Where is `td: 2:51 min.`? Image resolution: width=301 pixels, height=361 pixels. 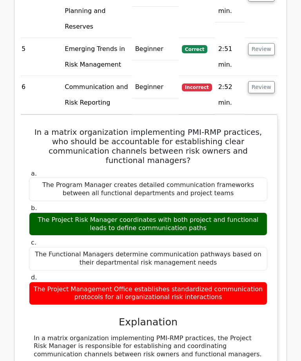
td: 2:51 min. is located at coordinates (230, 57).